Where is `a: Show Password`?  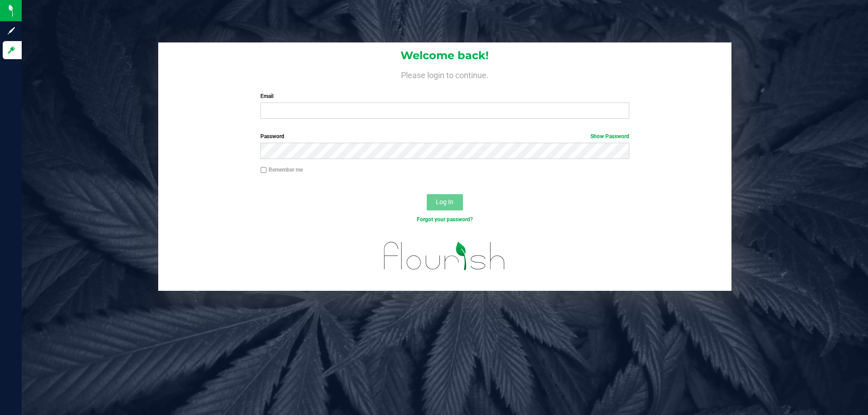 a: Show Password is located at coordinates (609, 136).